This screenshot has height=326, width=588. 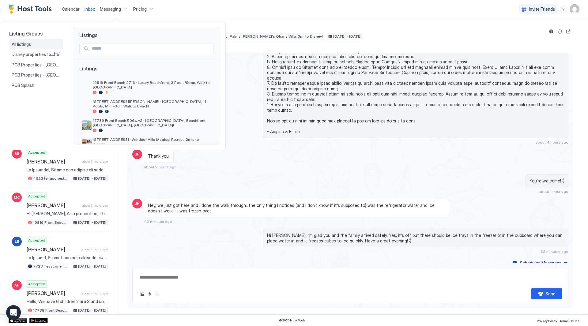 I want to click on span: PCB Splash, so click(x=23, y=85).